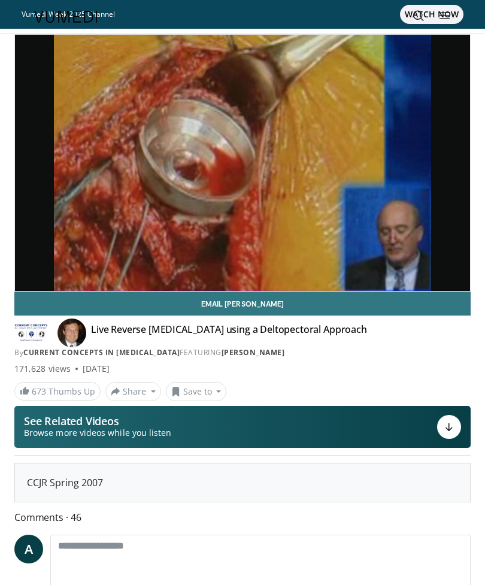  Describe the element at coordinates (98, 433) in the screenshot. I see `span: Browse more videos while you listen` at that location.